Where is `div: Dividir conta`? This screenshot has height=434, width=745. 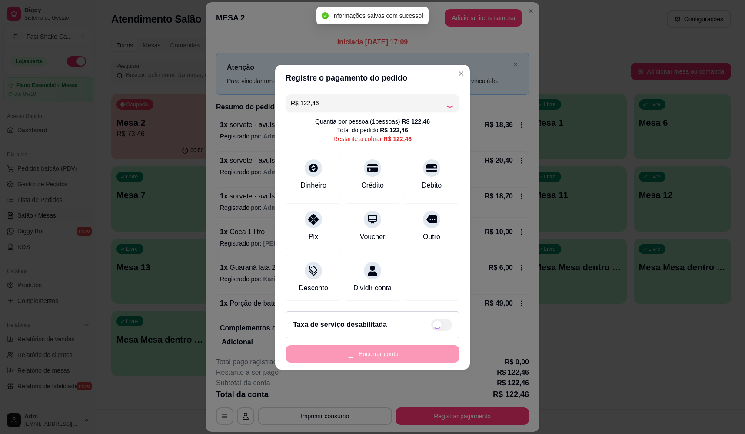 div: Dividir conta is located at coordinates (373, 288).